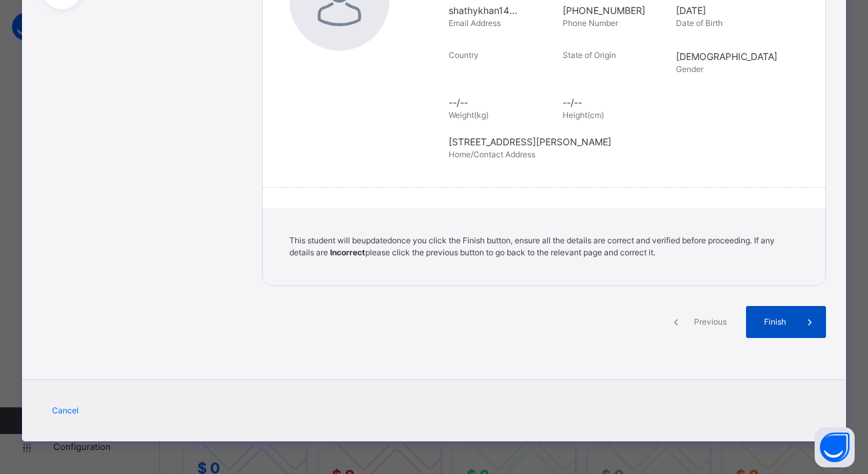  I want to click on span: Cancel, so click(65, 410).